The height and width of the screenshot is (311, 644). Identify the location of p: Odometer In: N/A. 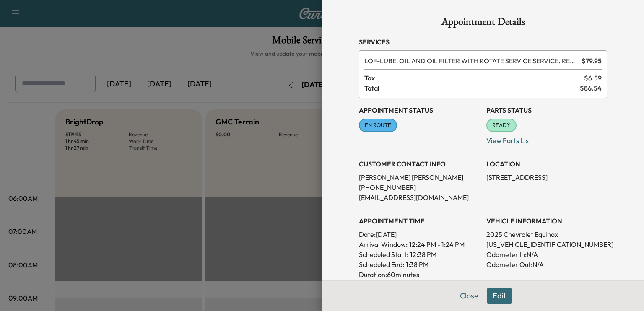
(547, 255).